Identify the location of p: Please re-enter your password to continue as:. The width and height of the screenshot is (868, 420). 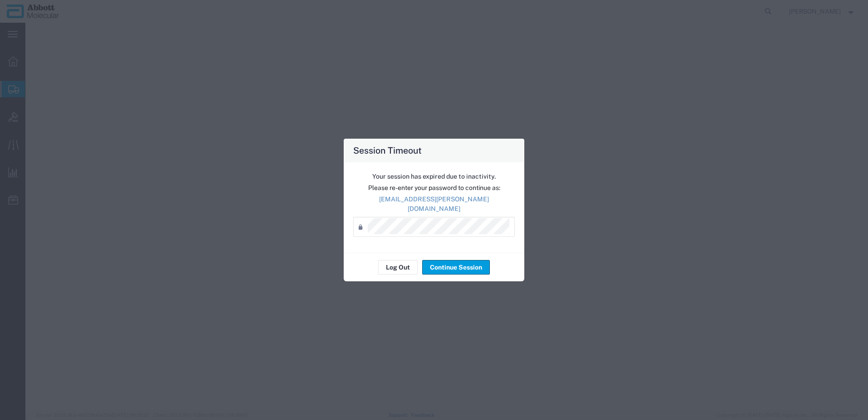
(434, 188).